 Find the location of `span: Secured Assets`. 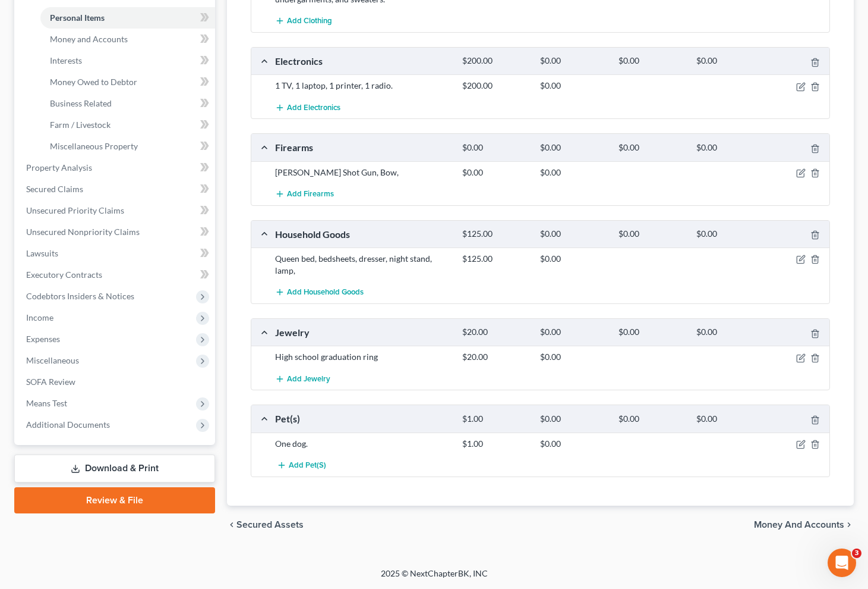

span: Secured Assets is located at coordinates (270, 524).